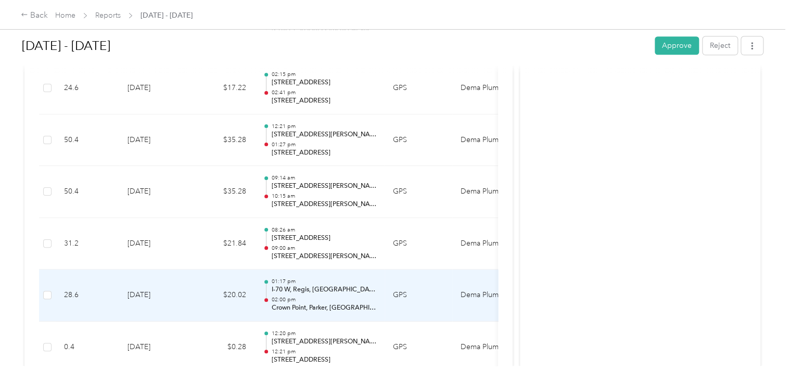 Image resolution: width=790 pixels, height=384 pixels. I want to click on h1: Aug 1 - 31, 2025, so click(334, 46).